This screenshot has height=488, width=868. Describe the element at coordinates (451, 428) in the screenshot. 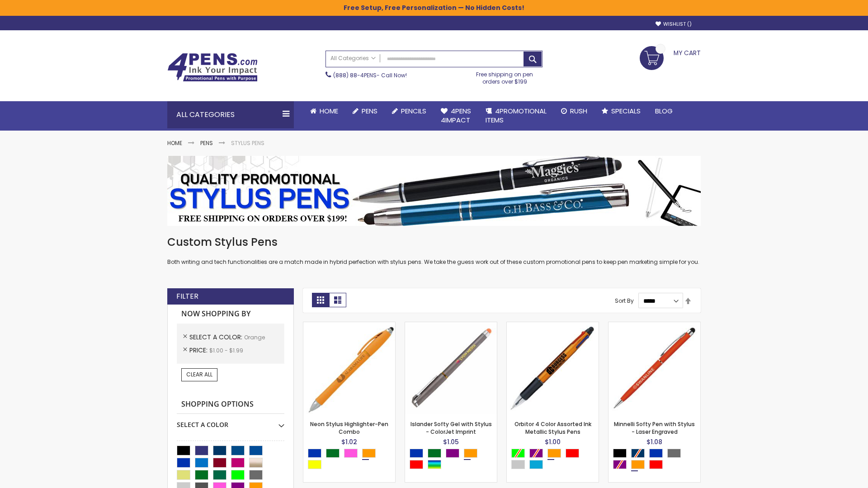

I see `a: Islander Softy Gel with Stylus - ColorJet Imprint` at that location.